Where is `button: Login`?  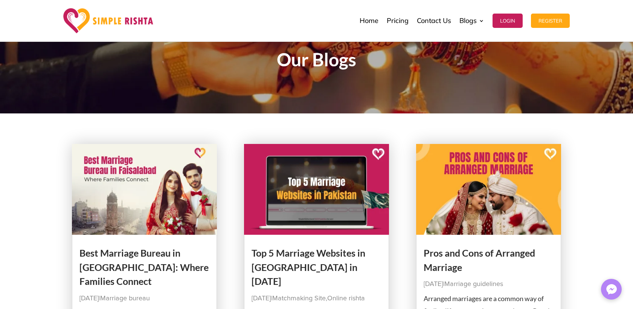
button: Login is located at coordinates (508, 21).